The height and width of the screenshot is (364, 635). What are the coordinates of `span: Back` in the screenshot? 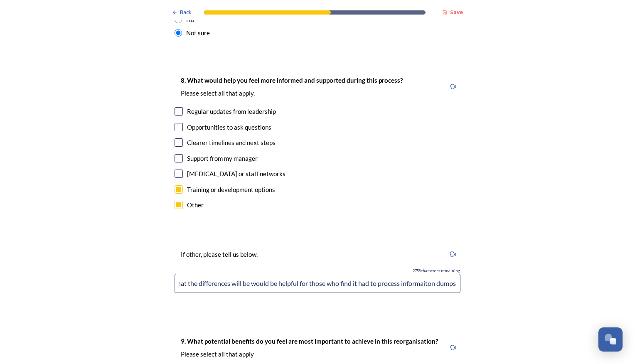 It's located at (186, 12).